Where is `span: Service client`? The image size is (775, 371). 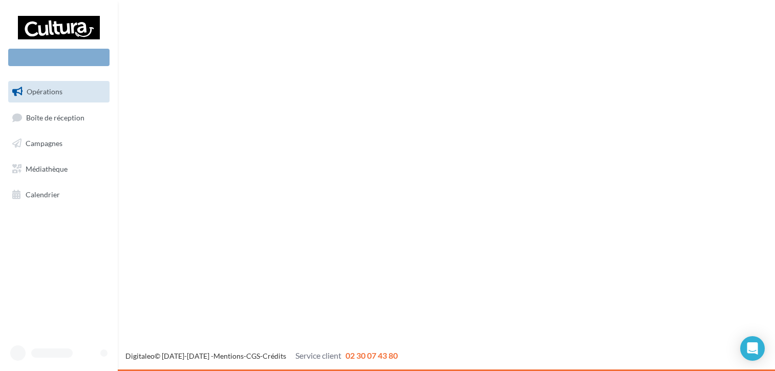 span: Service client is located at coordinates (318, 355).